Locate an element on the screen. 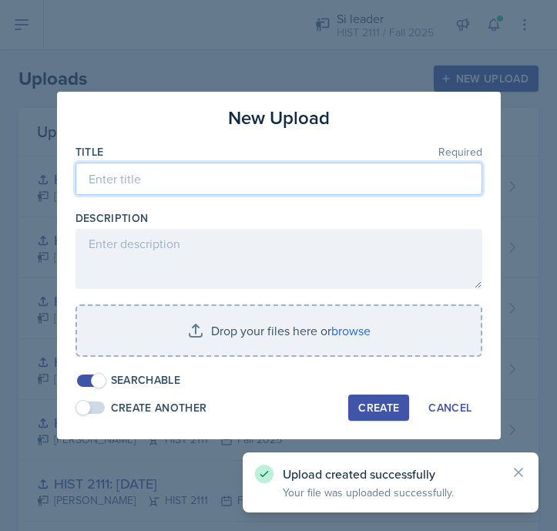  button: Cancel is located at coordinates (450, 408).